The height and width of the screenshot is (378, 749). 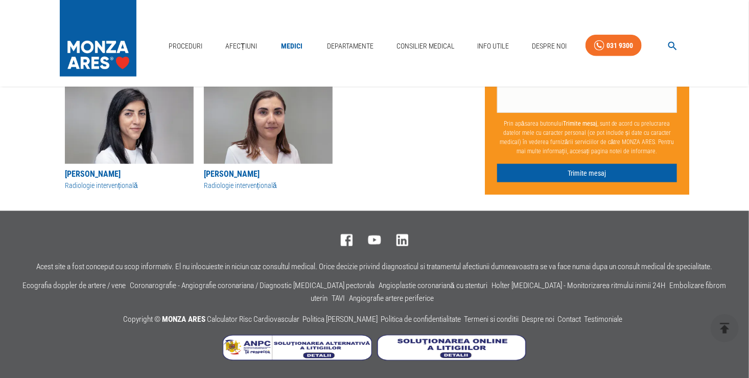 I want to click on a: Testimoniale, so click(x=603, y=320).